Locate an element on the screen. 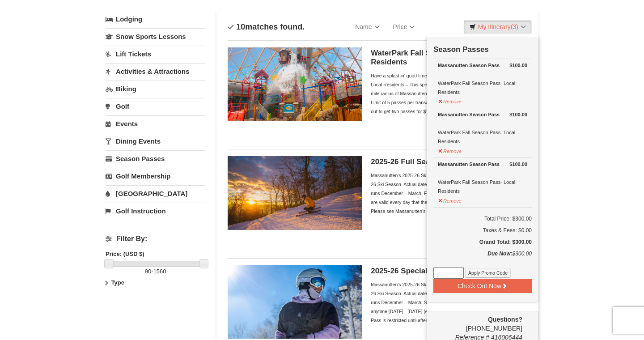  a: Golf Membership is located at coordinates (155, 176).